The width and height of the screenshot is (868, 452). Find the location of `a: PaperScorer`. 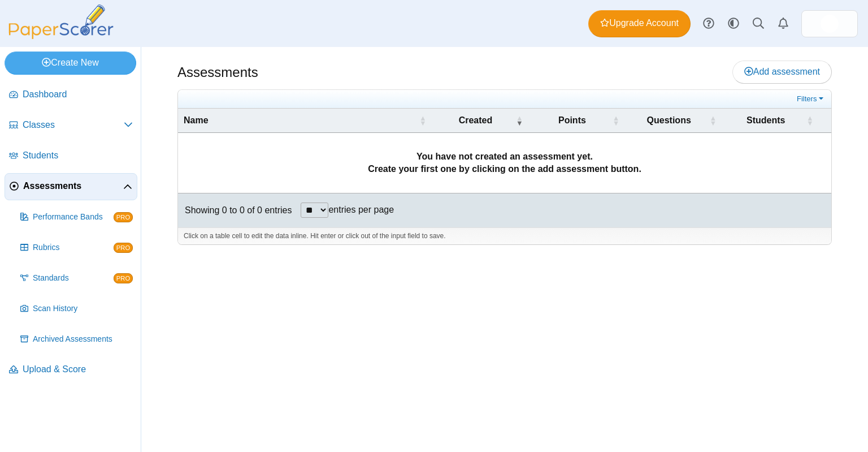

a: PaperScorer is located at coordinates (61, 35).